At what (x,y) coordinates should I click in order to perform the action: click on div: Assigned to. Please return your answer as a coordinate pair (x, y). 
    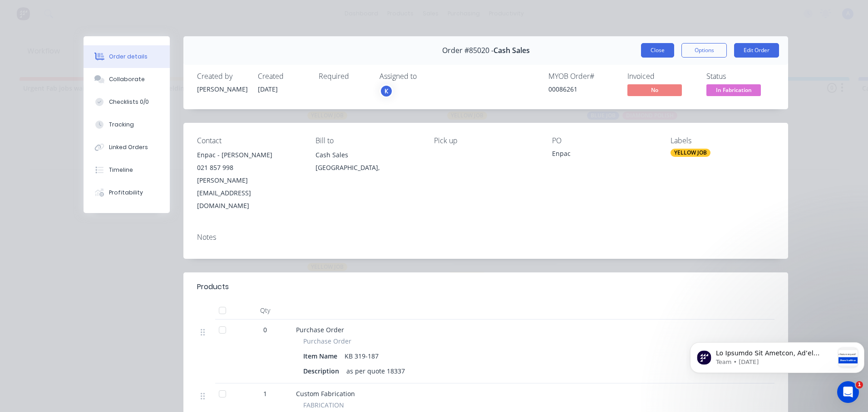
    Looking at the image, I should click on (425, 77).